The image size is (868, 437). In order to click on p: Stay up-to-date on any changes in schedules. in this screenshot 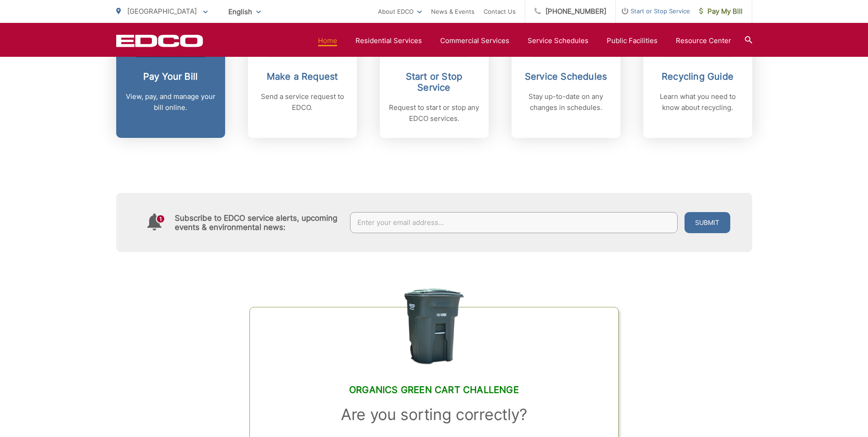, I will do `click(566, 102)`.